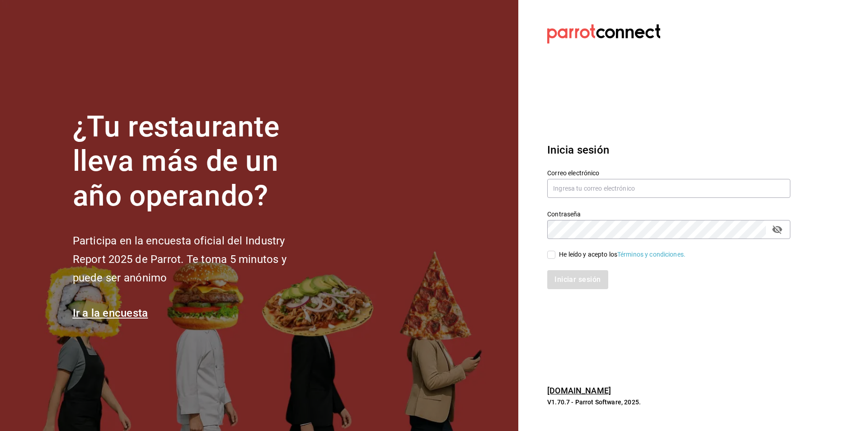 The height and width of the screenshot is (431, 864). What do you see at coordinates (669, 214) in the screenshot?
I see `label: Contraseña` at bounding box center [669, 214].